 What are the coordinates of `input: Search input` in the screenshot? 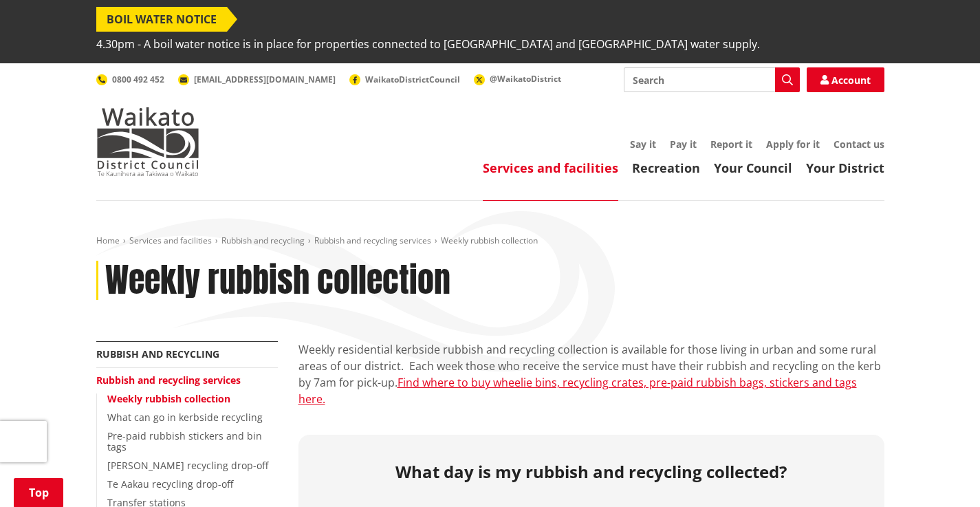 It's located at (712, 80).